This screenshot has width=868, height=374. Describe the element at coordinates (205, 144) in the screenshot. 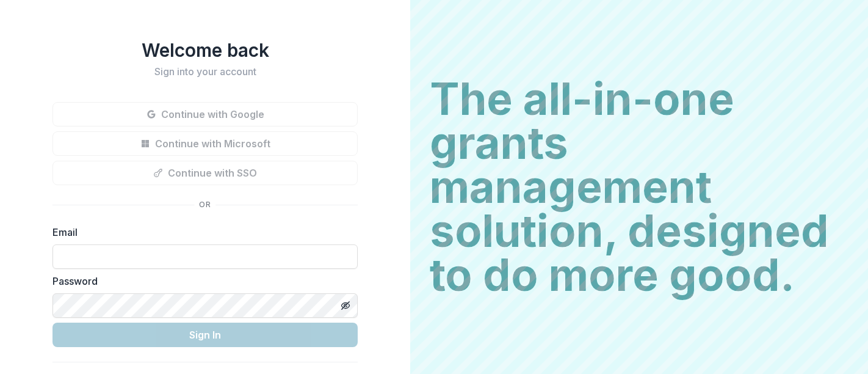

I see `button: Continue with Microsoft` at that location.